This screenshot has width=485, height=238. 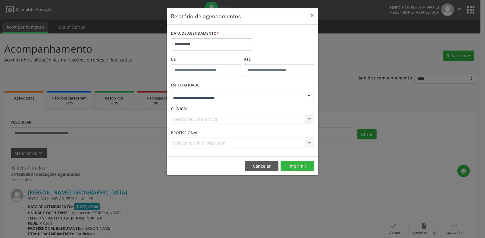 What do you see at coordinates (312, 15) in the screenshot?
I see `button: Close` at bounding box center [312, 15].